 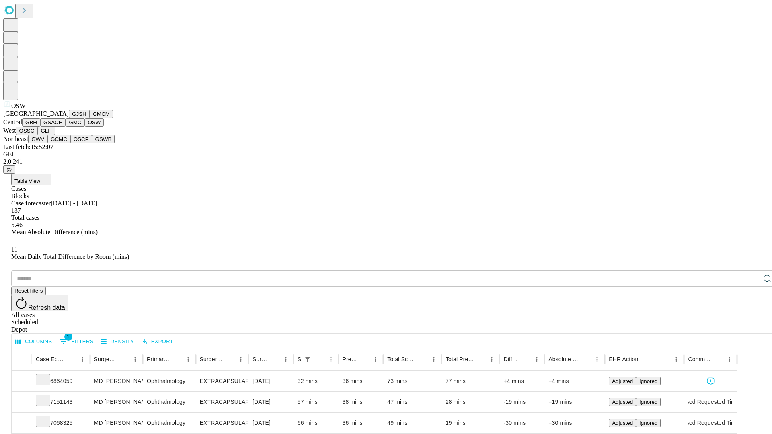 What do you see at coordinates (17, 225) in the screenshot?
I see `span: 5.46` at bounding box center [17, 225].